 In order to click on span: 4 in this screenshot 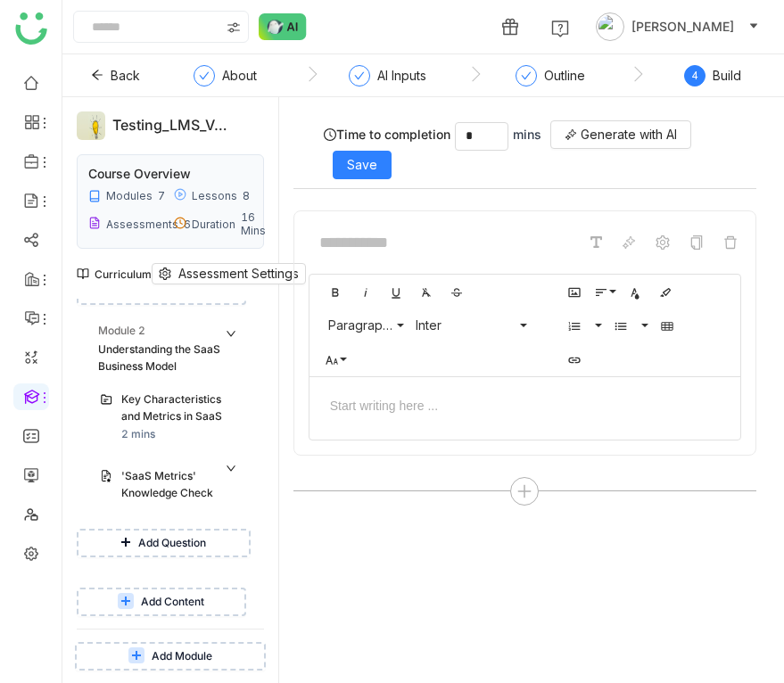, I will do `click(695, 75)`.